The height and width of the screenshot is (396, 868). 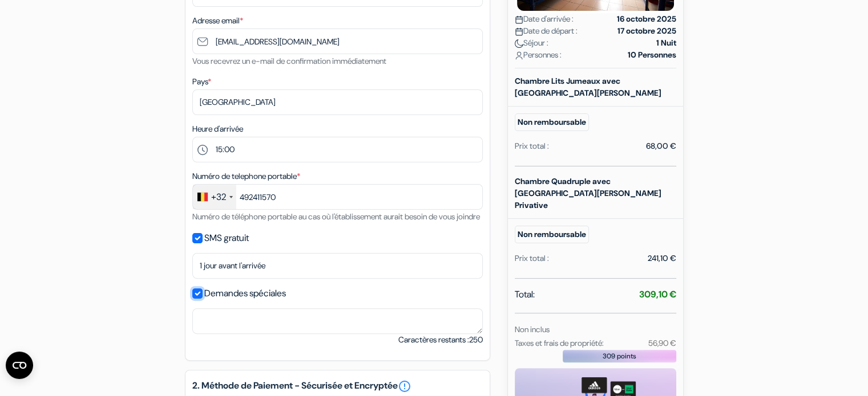 I want to click on span: Séjour :, so click(x=532, y=42).